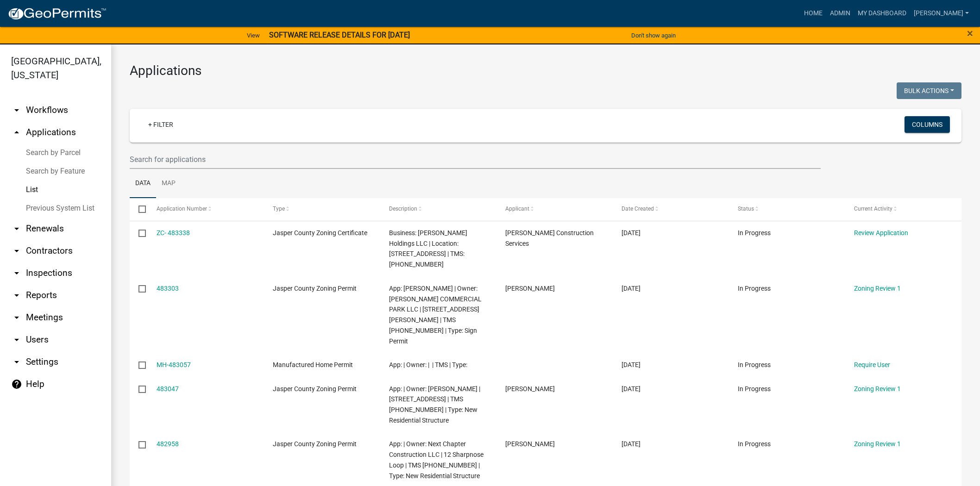 Image resolution: width=980 pixels, height=486 pixels. I want to click on span: App: Taylor Halpin | Owner: JENKINS COMMERCIAL PARK LLC | 1495 JENKINS AVE | TMS 040-13-02-001 | ..., so click(435, 315).